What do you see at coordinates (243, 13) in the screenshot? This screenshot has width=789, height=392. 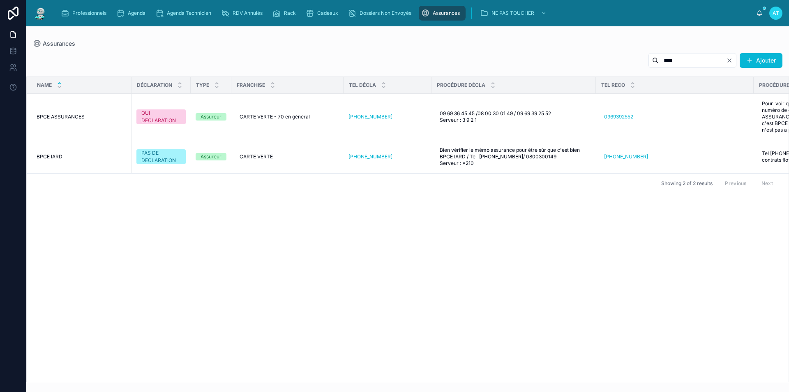 I see `a: RDV Annulés` at bounding box center [243, 13].